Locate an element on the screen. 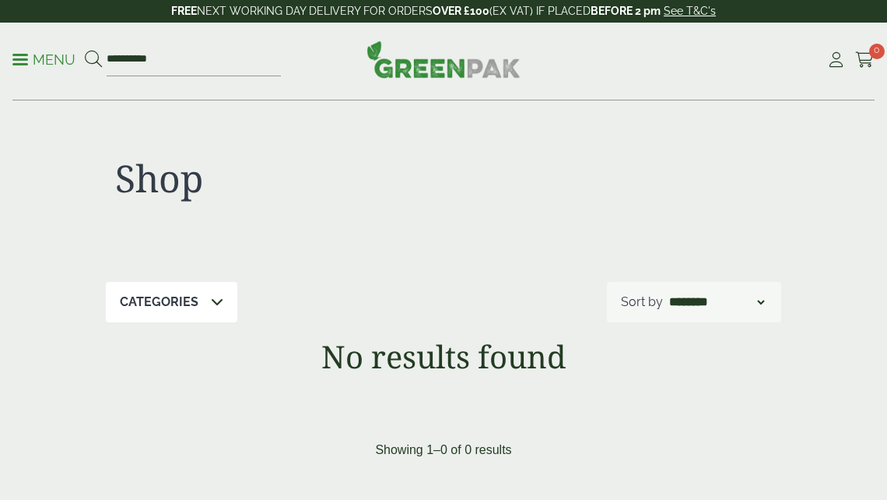 This screenshot has width=887, height=500. strong: FREE is located at coordinates (184, 11).